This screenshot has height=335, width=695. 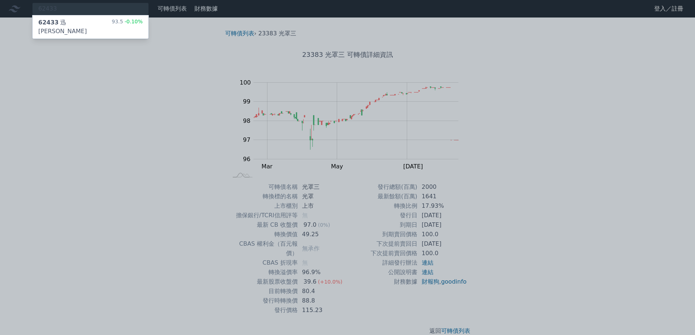 I want to click on div: 93.5, so click(x=127, y=27).